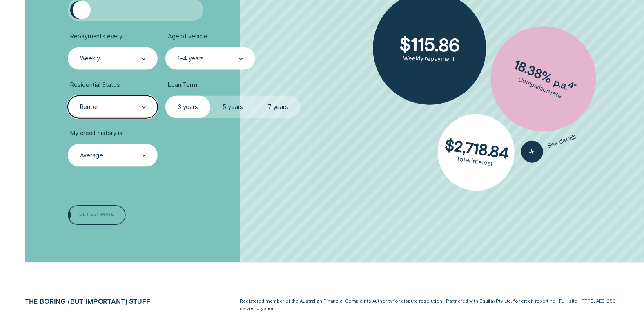  I want to click on div: Average, so click(91, 156).